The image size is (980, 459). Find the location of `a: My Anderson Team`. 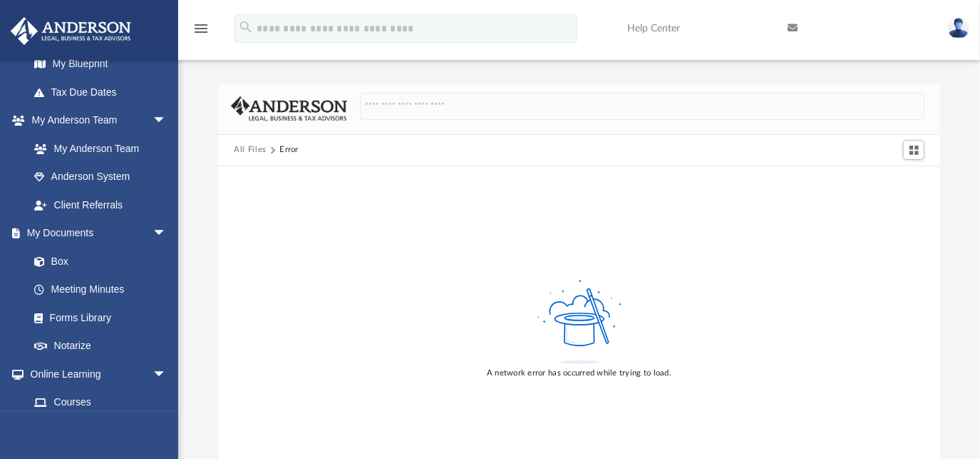

a: My Anderson Team is located at coordinates (97, 149).